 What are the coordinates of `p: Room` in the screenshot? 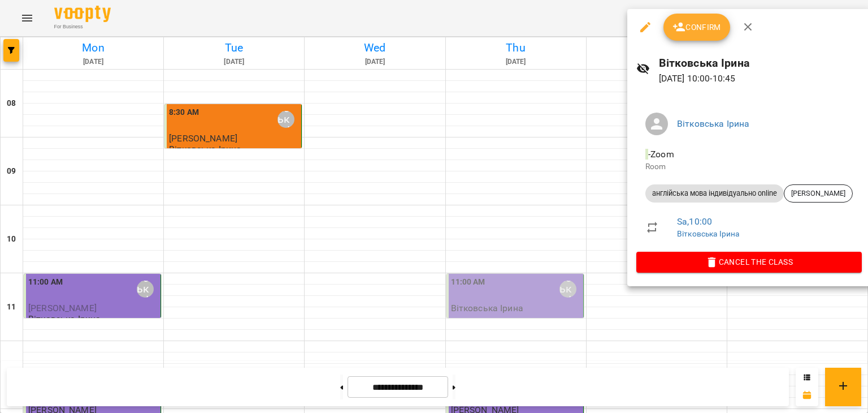 It's located at (749, 167).